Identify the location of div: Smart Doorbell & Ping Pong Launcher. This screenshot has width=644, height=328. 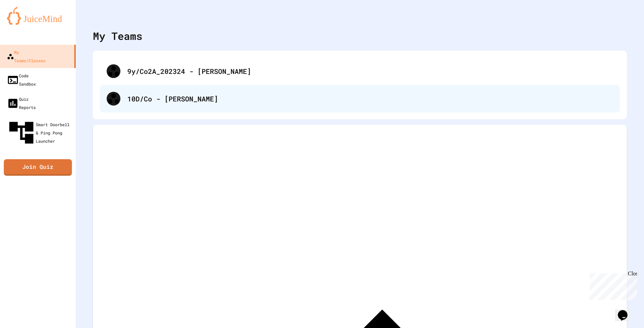
(40, 133).